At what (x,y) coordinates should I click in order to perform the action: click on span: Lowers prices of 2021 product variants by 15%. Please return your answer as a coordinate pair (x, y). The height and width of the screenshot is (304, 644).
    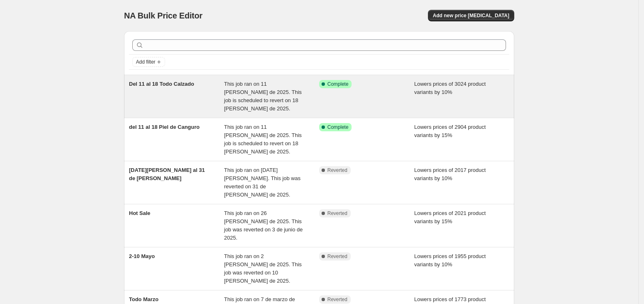
    Looking at the image, I should click on (450, 217).